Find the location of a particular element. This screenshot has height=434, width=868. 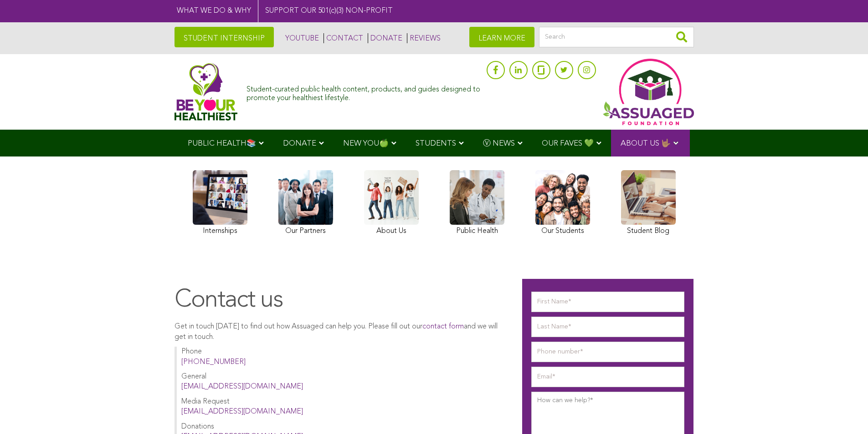

span: Ⓥ NEWS is located at coordinates (499, 143).